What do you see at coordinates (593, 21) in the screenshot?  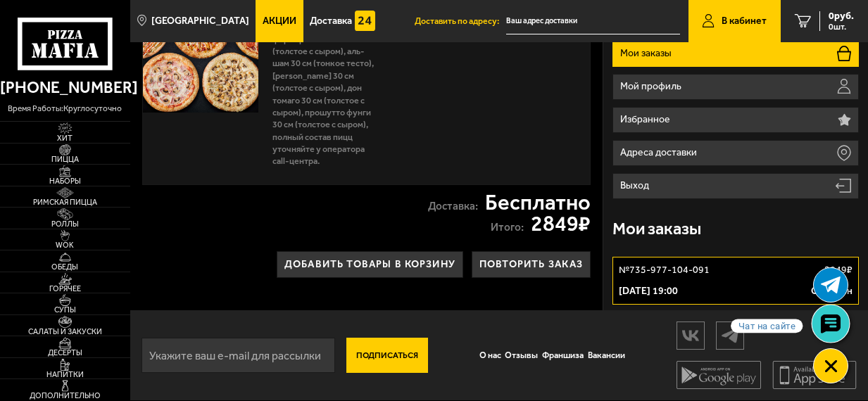 I see `input: Ваш адрес доставки` at bounding box center [593, 21].